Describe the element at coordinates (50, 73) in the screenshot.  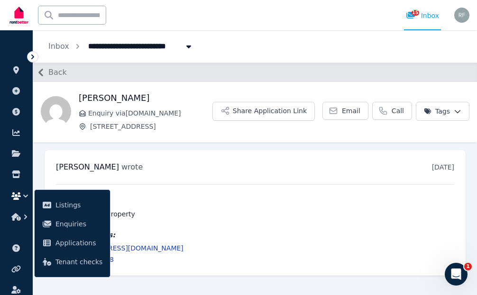
I see `button: Back` at that location.